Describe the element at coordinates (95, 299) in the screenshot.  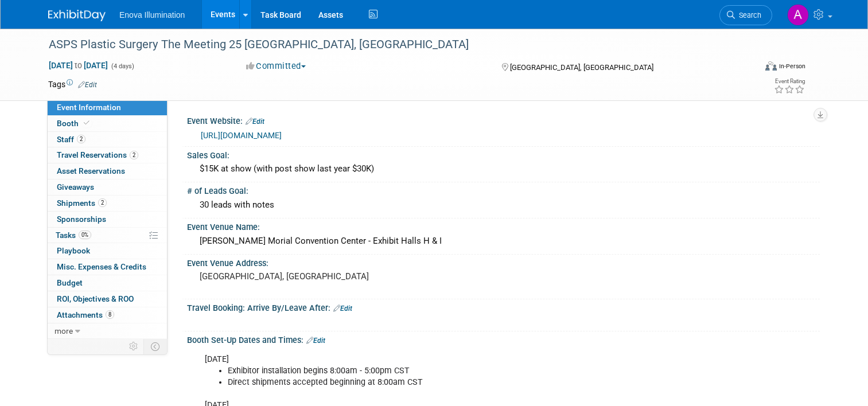
I see `span: ROI, Objectives & ROO` at that location.